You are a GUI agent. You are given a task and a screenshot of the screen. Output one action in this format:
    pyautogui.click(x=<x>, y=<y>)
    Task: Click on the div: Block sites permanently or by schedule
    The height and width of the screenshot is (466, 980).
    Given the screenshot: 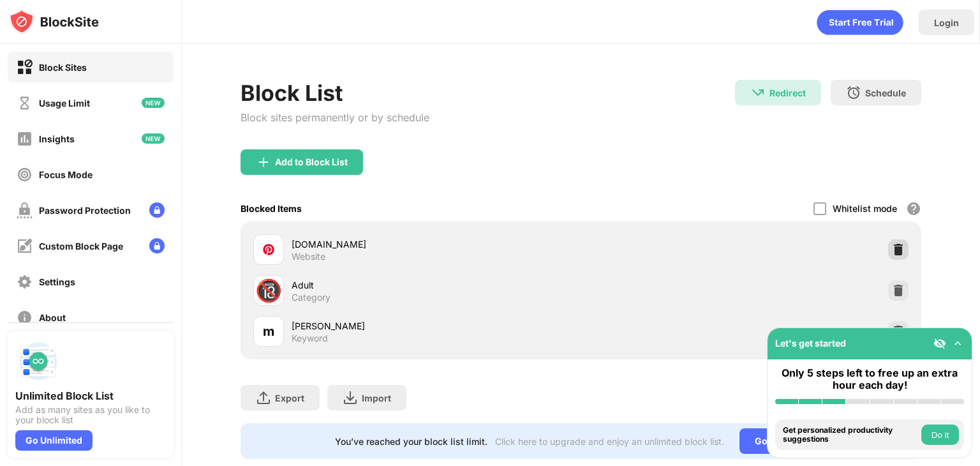 What is the action you would take?
    pyautogui.click(x=335, y=117)
    